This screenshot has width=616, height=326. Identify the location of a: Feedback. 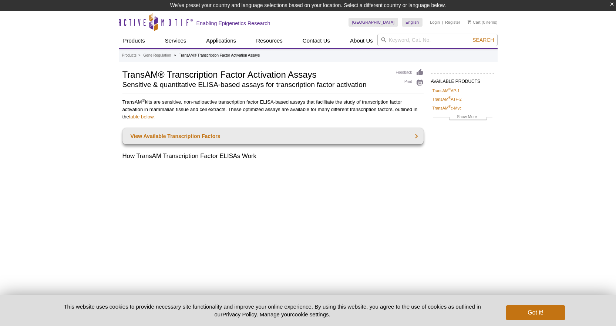
(409, 72).